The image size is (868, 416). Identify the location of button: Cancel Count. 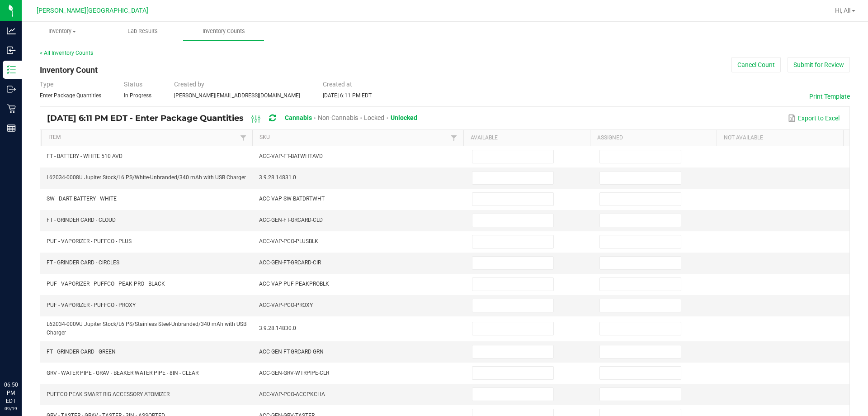
(756, 65).